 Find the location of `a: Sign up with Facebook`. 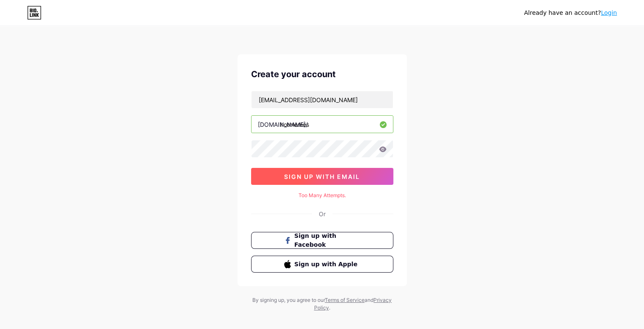

a: Sign up with Facebook is located at coordinates (322, 240).